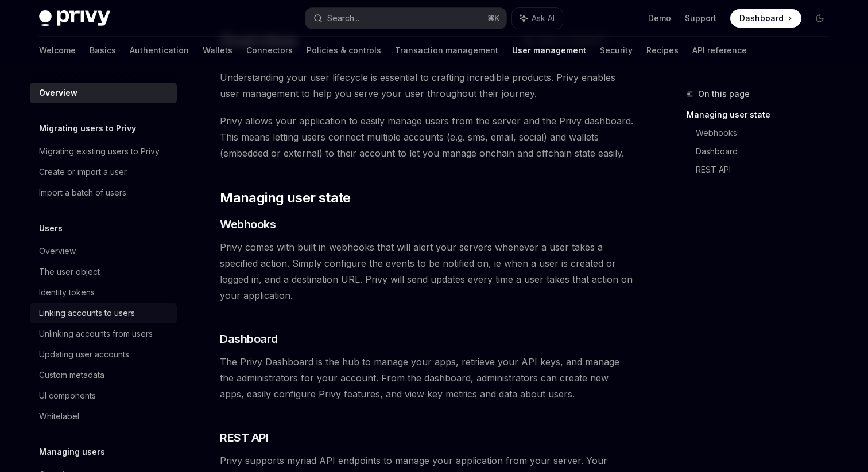 This screenshot has height=472, width=868. Describe the element at coordinates (84, 355) in the screenshot. I see `div: Updating user accounts` at that location.